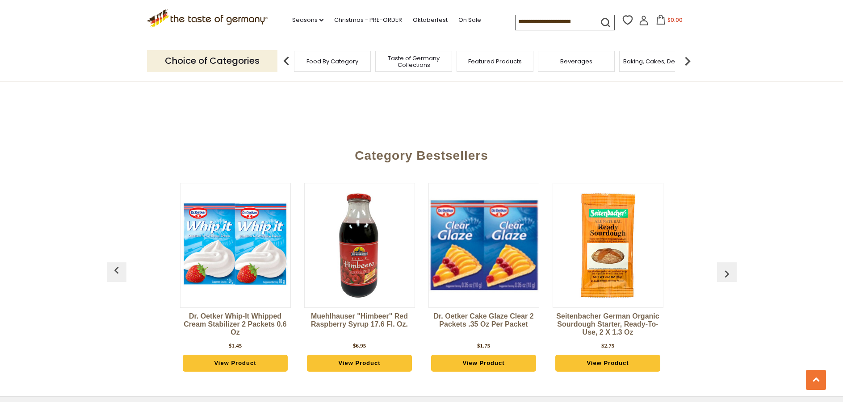 Image resolution: width=843 pixels, height=402 pixels. I want to click on img: next arrow, so click(687, 61).